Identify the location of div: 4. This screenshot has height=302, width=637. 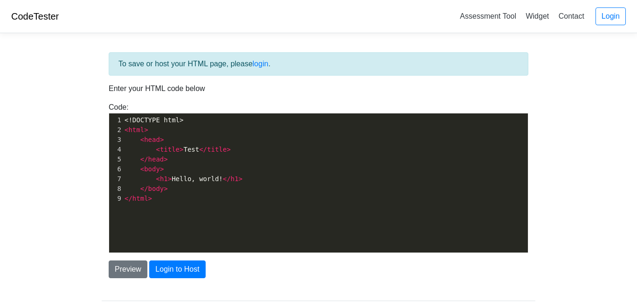
(116, 149).